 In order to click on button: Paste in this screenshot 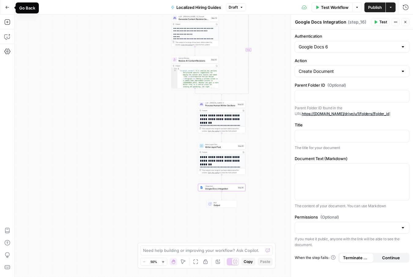, I will do `click(265, 262)`.